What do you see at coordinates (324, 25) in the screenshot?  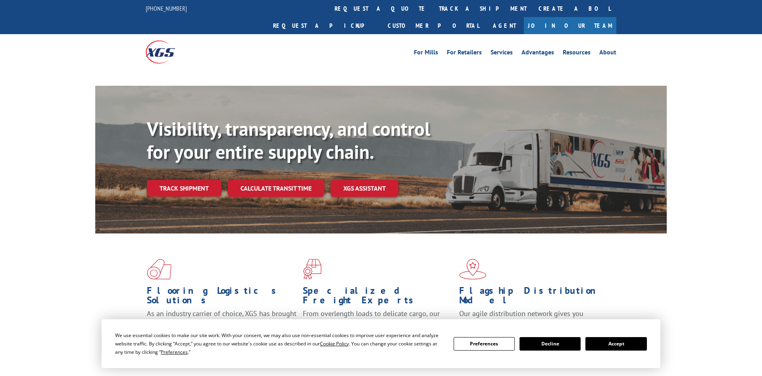 I see `a: Request a pickup` at bounding box center [324, 25].